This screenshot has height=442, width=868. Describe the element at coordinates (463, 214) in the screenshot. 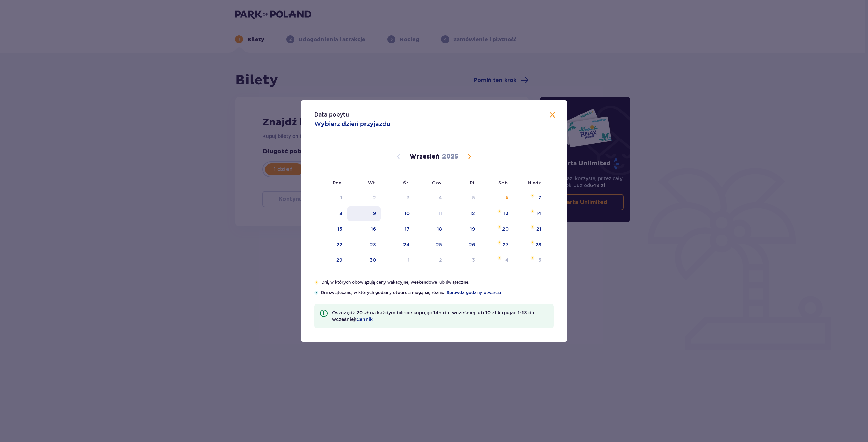

I see `td: piątek, 12 września 2025` at that location.